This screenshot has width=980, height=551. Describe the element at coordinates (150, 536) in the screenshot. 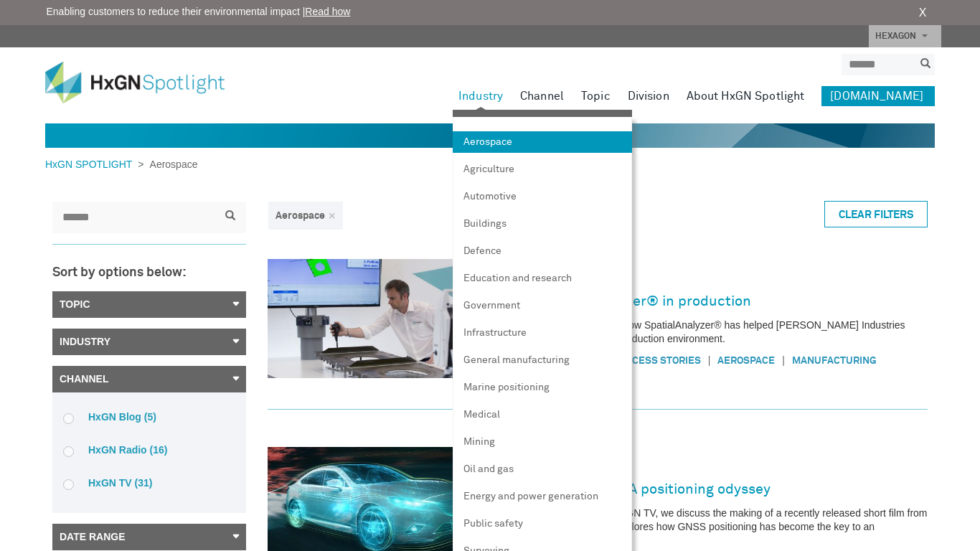

I see `a: Date Range` at that location.